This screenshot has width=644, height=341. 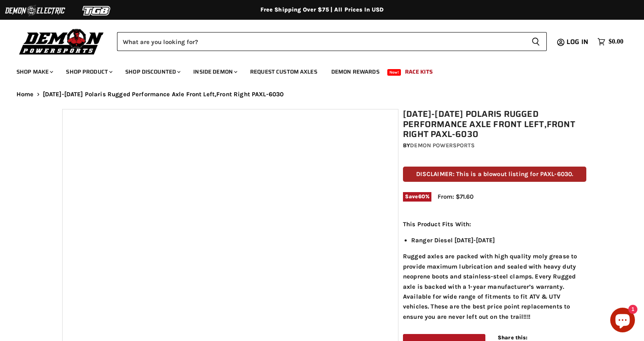 What do you see at coordinates (152, 72) in the screenshot?
I see `a: Shop Discounted` at bounding box center [152, 72].